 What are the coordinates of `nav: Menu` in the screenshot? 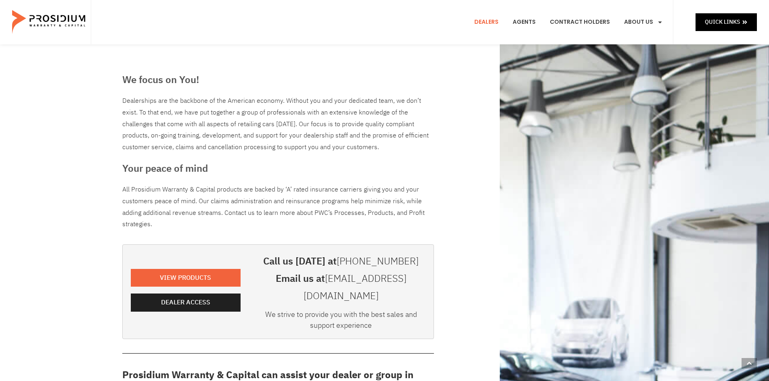 It's located at (568, 22).